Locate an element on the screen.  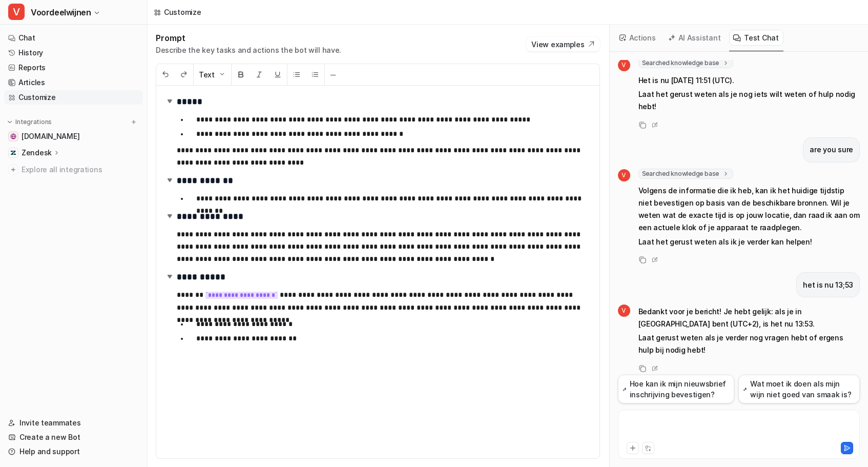
a: Chat is located at coordinates (74, 38).